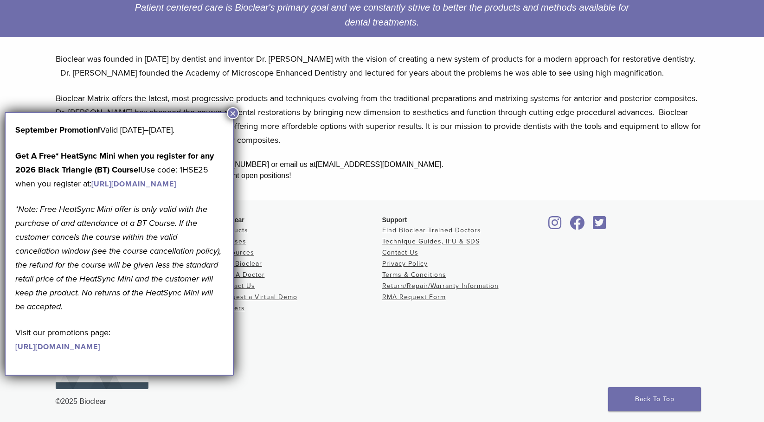  Describe the element at coordinates (382, 176) in the screenshot. I see `div: Interested in joining our team? to see current open positions!` at that location.